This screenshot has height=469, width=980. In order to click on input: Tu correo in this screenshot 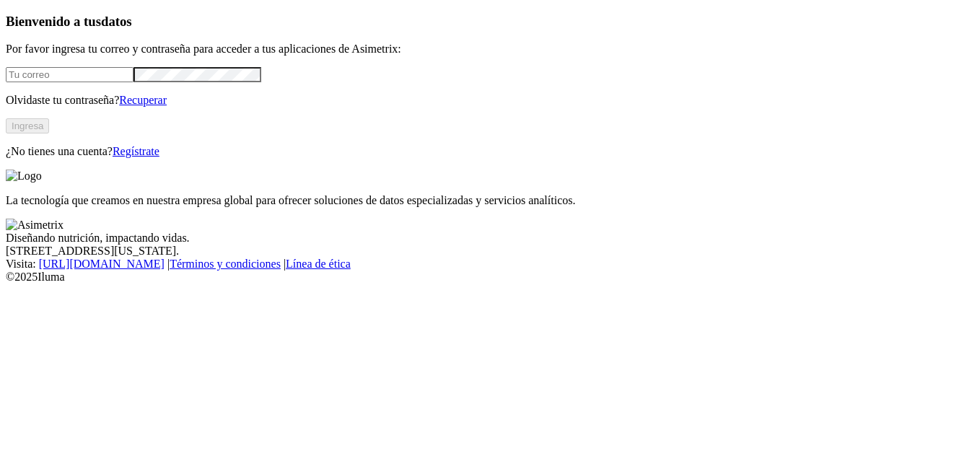, I will do `click(69, 74)`.